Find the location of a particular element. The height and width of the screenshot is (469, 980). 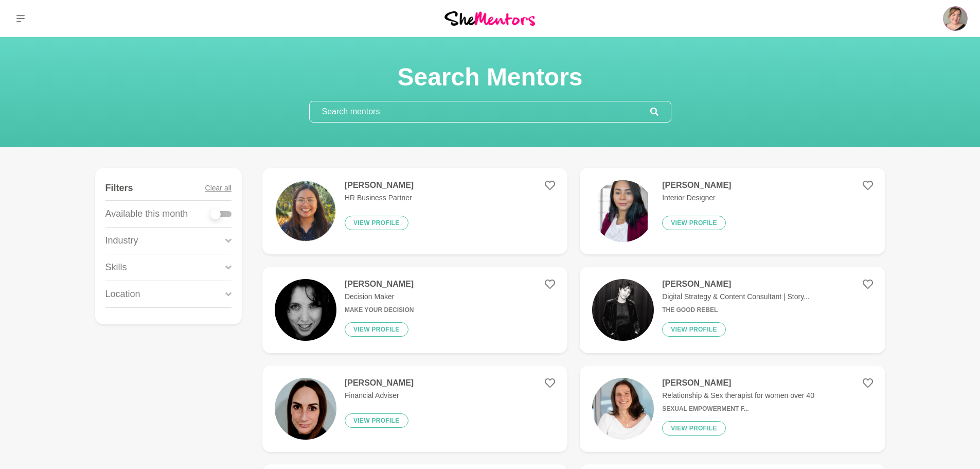

img: d6e4e6fb47c6b0833f5b2b80120bcf2f287bc3aa-2570x2447.jpg is located at coordinates (623, 409).